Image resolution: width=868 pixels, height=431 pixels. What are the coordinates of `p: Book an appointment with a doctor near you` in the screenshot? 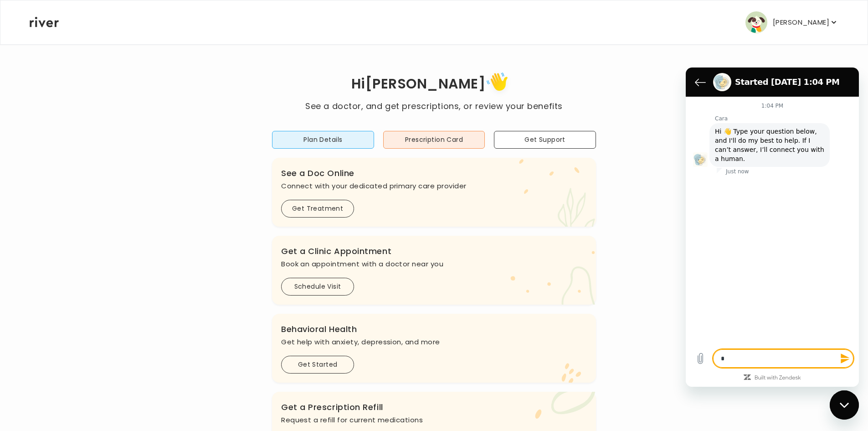 It's located at (434, 264).